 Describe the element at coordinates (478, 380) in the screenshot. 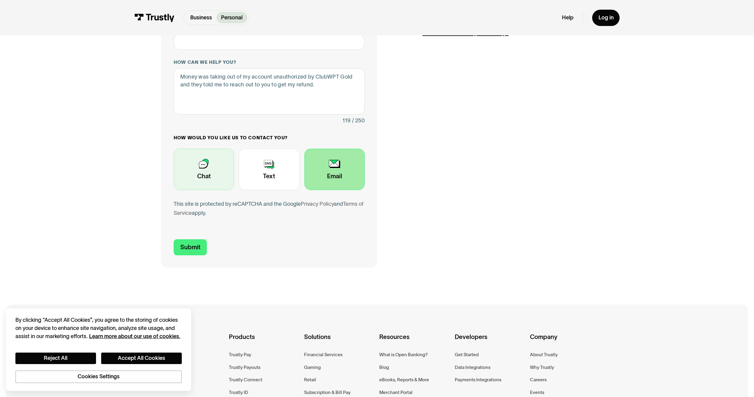

I see `a: Payments Integrations` at that location.